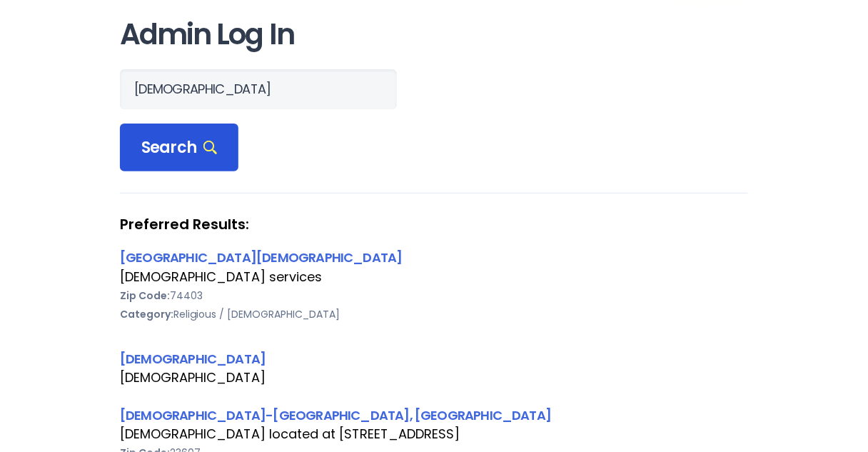 The image size is (868, 452). What do you see at coordinates (434, 296) in the screenshot?
I see `div: 74403` at bounding box center [434, 296].